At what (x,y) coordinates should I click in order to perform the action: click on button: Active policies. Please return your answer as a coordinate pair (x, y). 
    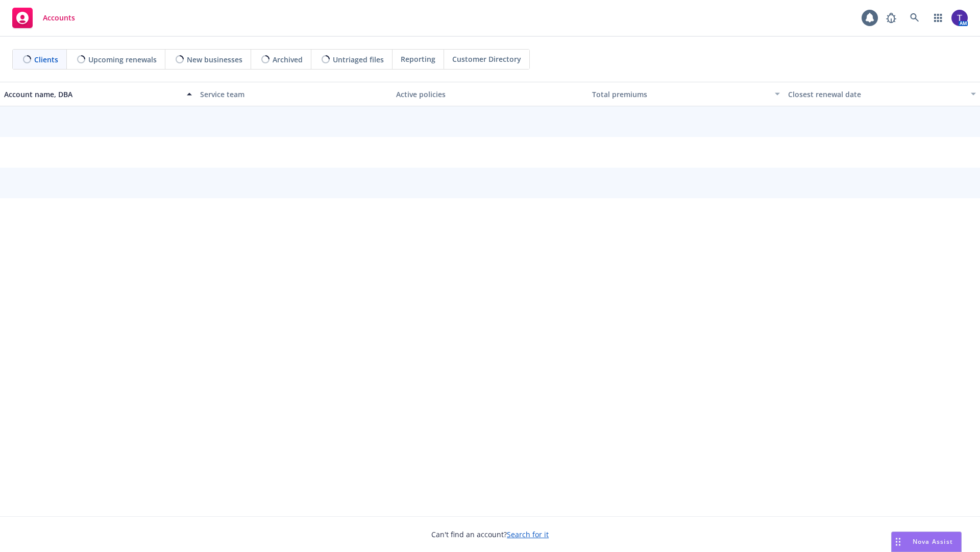
    Looking at the image, I should click on (490, 94).